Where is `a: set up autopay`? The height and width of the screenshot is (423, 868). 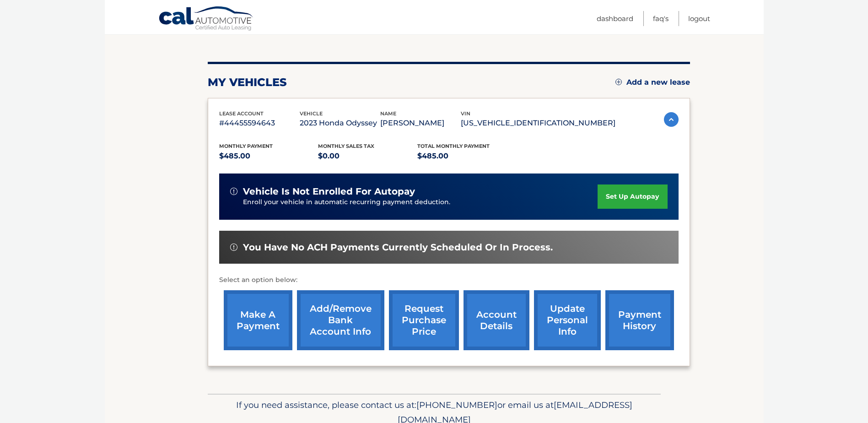
a: set up autopay is located at coordinates (632, 197).